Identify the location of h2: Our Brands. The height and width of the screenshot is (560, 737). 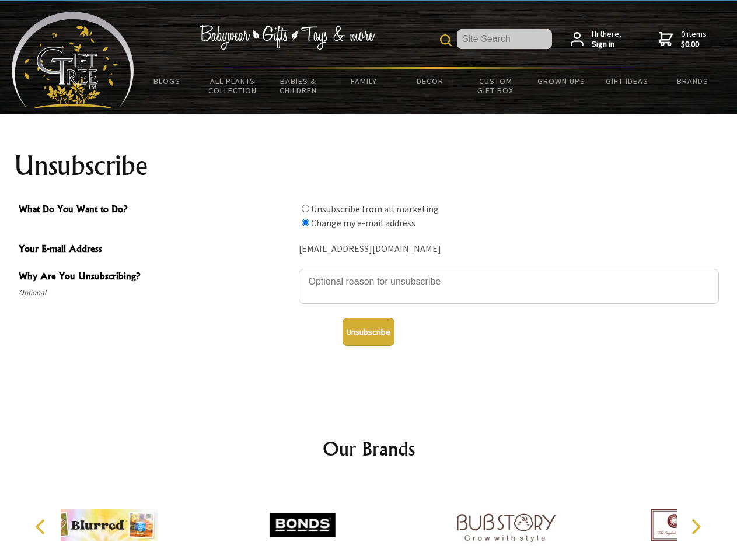
(369, 448).